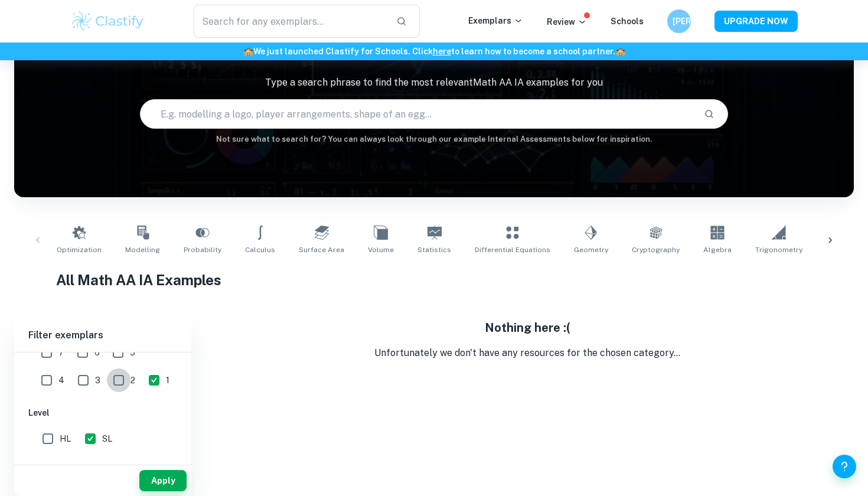 The height and width of the screenshot is (496, 868). What do you see at coordinates (103, 412) in the screenshot?
I see `h6: Level` at bounding box center [103, 412].